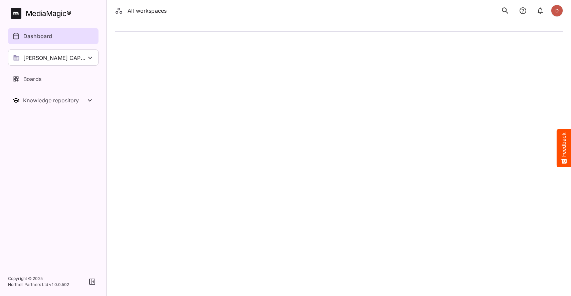  Describe the element at coordinates (48, 13) in the screenshot. I see `div: MediaMagic ®` at that location.